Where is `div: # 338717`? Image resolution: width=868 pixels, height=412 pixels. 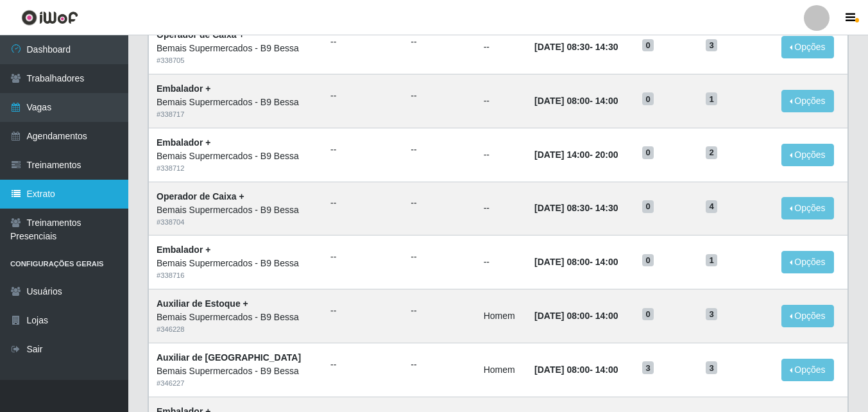 div: # 338717 is located at coordinates (235, 114).